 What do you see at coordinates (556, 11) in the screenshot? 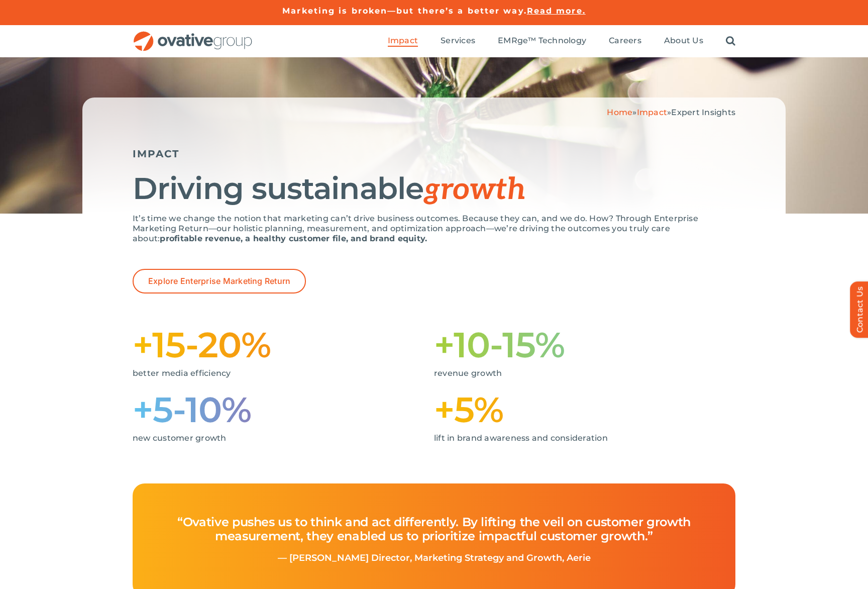
I see `span: Read more.` at bounding box center [556, 11].